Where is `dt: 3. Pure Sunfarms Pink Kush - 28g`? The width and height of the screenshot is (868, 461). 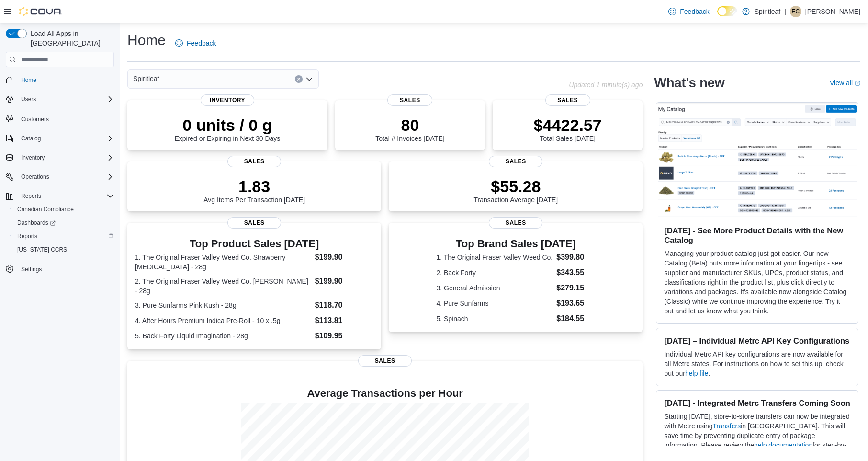
dt: 3. Pure Sunfarms Pink Kush - 28g is located at coordinates (223, 305).